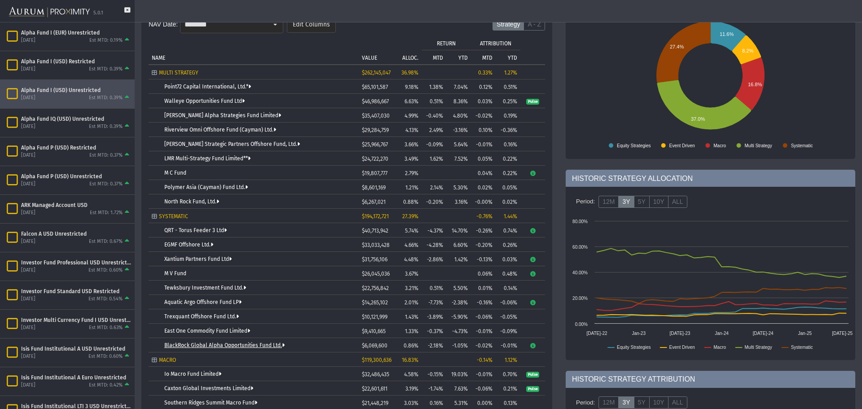 This screenshot has width=862, height=409. I want to click on span: $65,101,587, so click(375, 87).